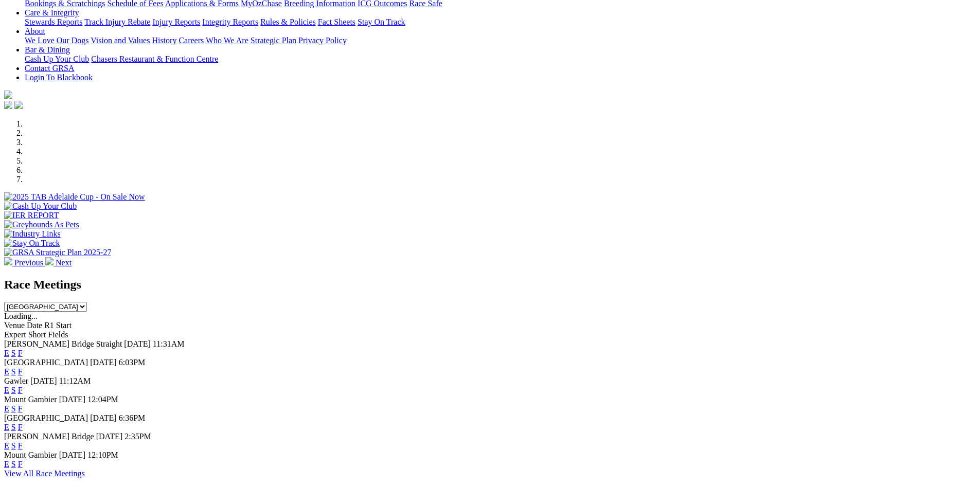 This screenshot has width=980, height=486. Describe the element at coordinates (117, 21) in the screenshot. I see `a: Track Injury Rebate` at that location.